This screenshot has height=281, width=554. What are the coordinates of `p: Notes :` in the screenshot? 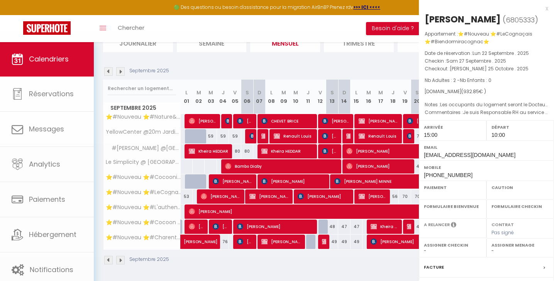 It's located at (486, 105).